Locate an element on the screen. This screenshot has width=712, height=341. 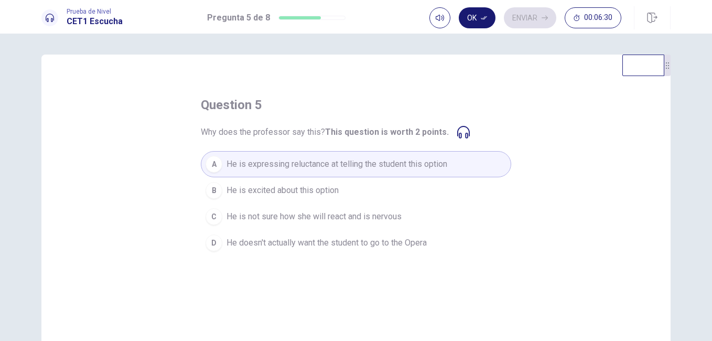
button: DHe doesn't actually want the student to go to the Opera is located at coordinates (356, 243).